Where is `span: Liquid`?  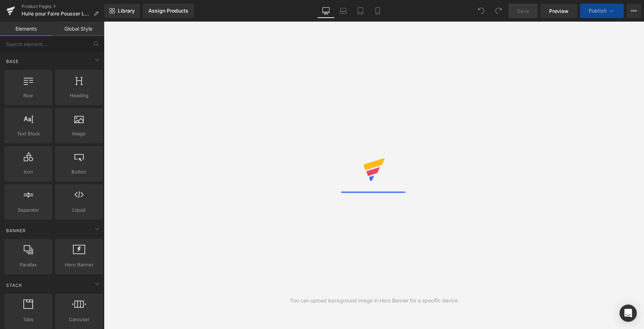 span: Liquid is located at coordinates (78, 210).